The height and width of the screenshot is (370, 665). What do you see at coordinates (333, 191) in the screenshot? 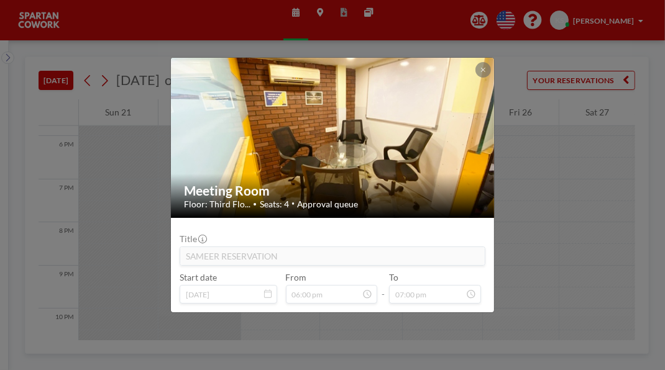
I see `h2: Meeting Room` at bounding box center [333, 191].